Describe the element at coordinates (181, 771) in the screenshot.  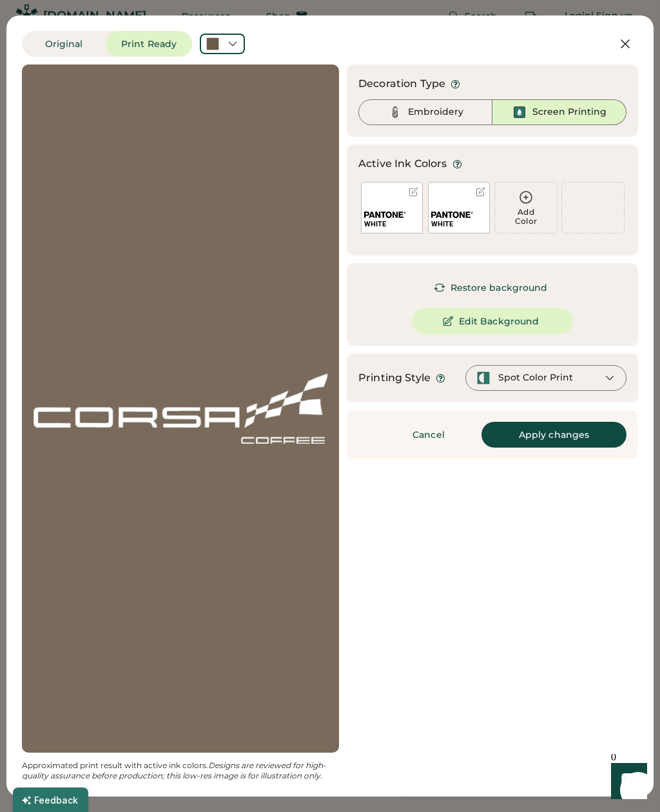
I see `div: Approximated print result with active ink colors.` at that location.